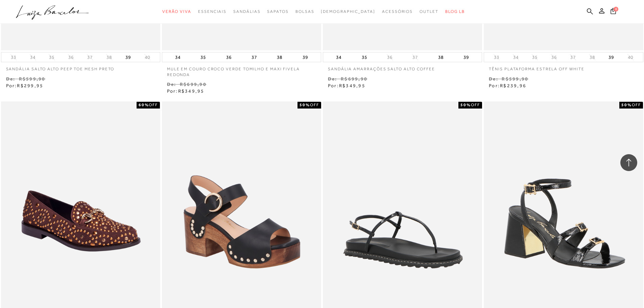  I want to click on span: Sandálias, so click(247, 12).